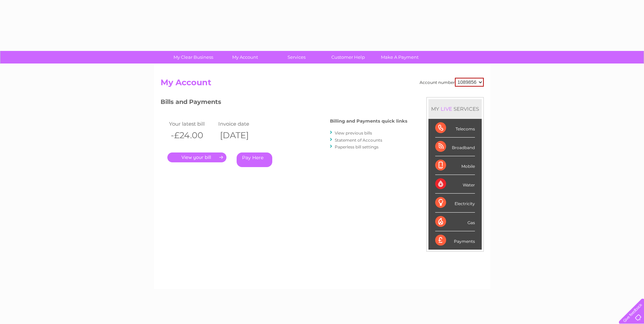 The width and height of the screenshot is (644, 324). I want to click on a: Statement of Accounts, so click(359, 140).